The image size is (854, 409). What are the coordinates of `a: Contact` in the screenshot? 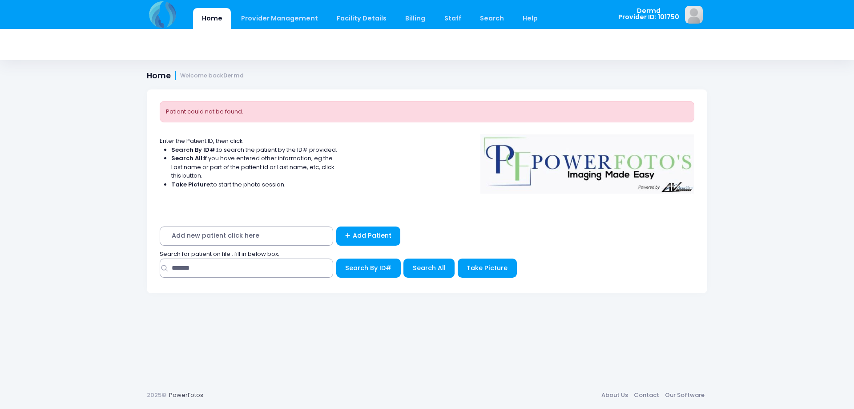 It's located at (646, 395).